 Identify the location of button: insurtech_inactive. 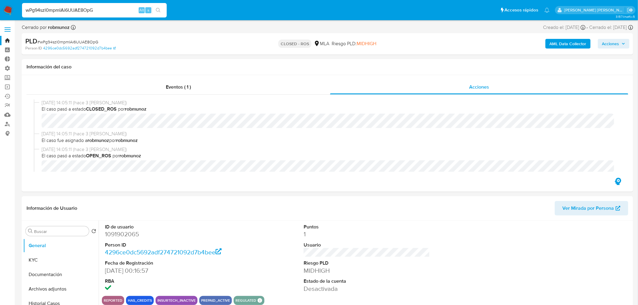
(176, 301).